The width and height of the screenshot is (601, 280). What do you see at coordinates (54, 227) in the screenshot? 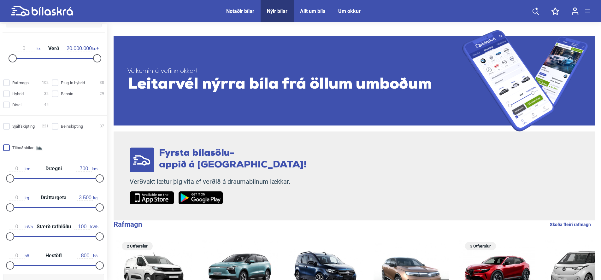
I see `span: Stærð rafhlöðu` at bounding box center [54, 227].